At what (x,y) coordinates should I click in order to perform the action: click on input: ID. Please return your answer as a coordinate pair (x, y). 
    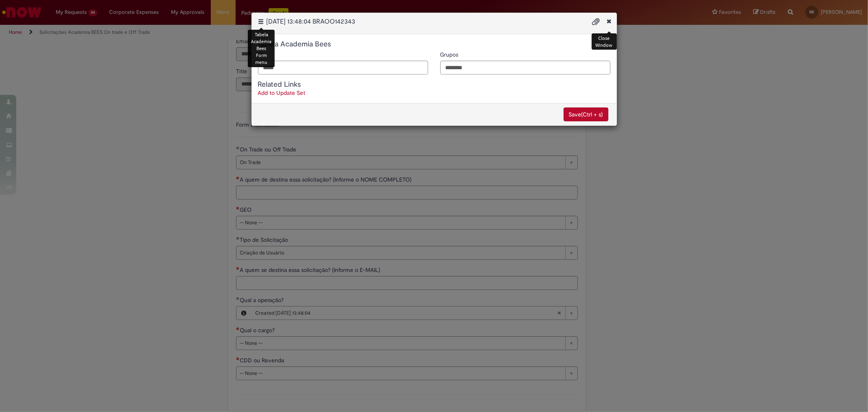
    Looking at the image, I should click on (343, 68).